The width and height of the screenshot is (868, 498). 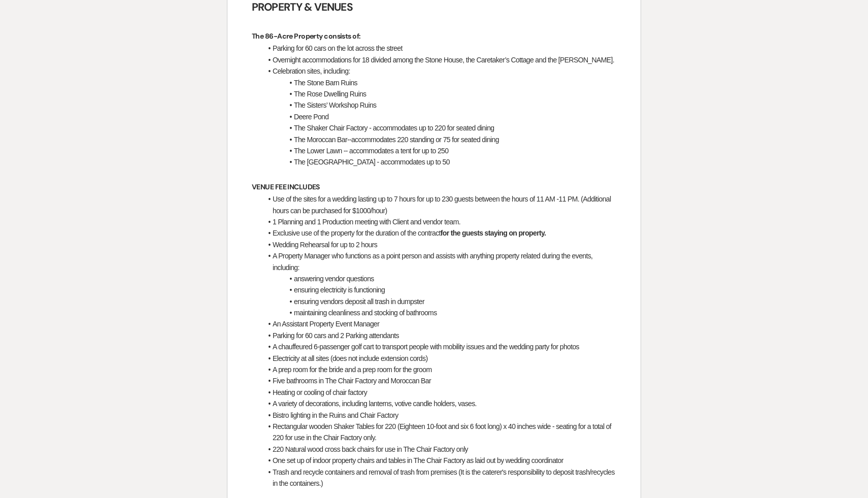 I want to click on li: Trash and recycle containers and removal of trash from premises (It is the caterer's responsibili..., so click(x=439, y=478).